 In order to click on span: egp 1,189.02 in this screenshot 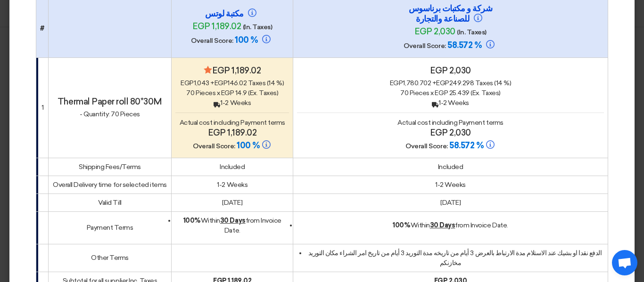, I will do `click(216, 26)`.